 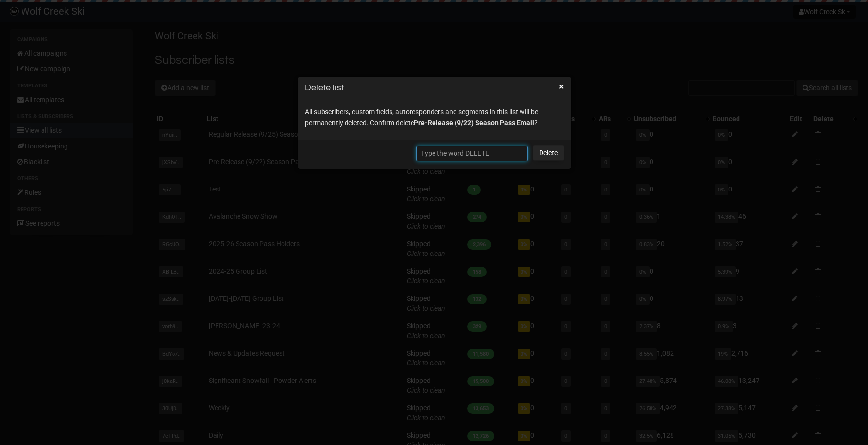 What do you see at coordinates (548, 153) in the screenshot?
I see `a: Delete` at bounding box center [548, 153].